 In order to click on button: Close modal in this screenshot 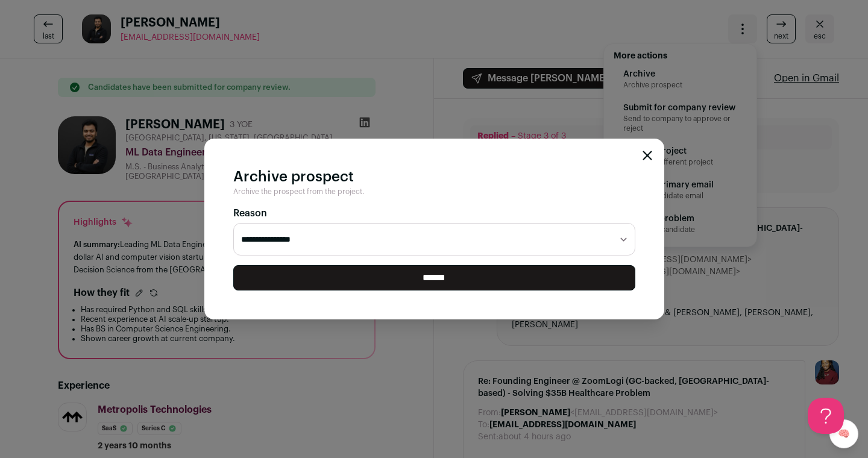, I will do `click(647, 155)`.